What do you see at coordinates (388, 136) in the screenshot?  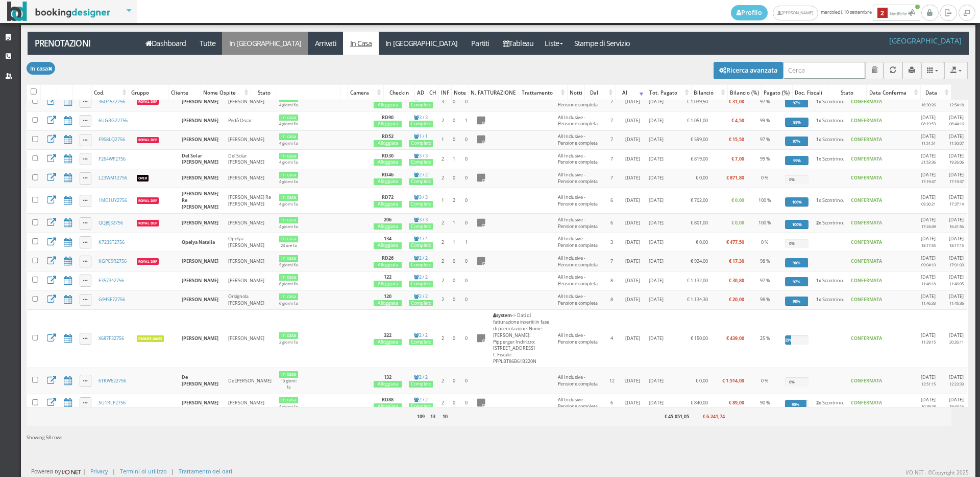 I see `b: RD52` at bounding box center [388, 136].